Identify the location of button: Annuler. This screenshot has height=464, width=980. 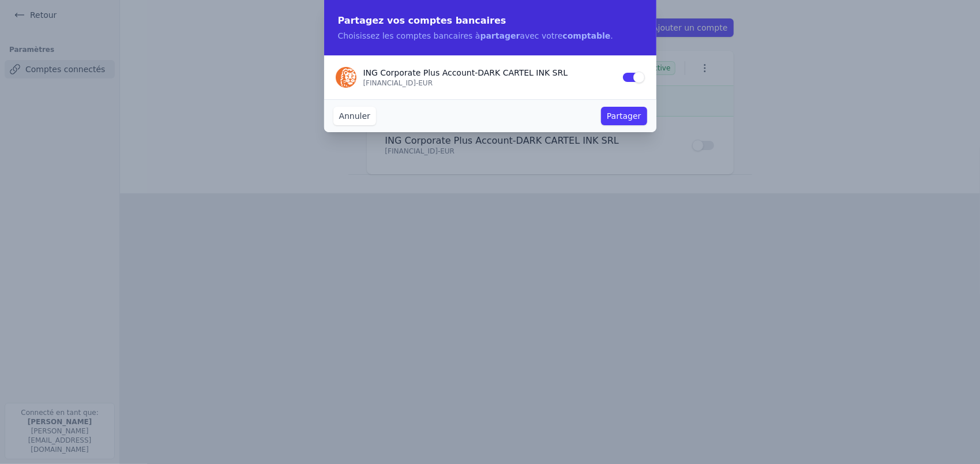
(355, 116).